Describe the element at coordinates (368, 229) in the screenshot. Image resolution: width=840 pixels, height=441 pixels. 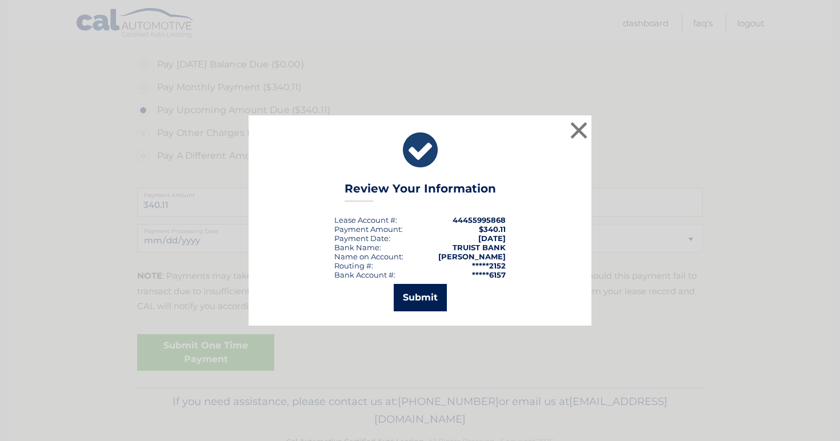
I see `div: Payment Amount:` at that location.